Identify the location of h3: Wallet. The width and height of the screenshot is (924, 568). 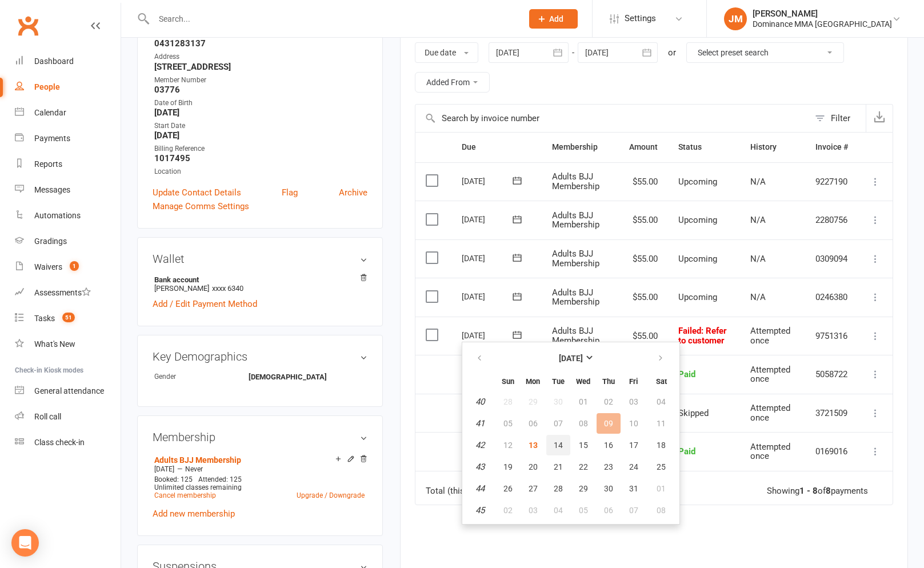
(260, 259).